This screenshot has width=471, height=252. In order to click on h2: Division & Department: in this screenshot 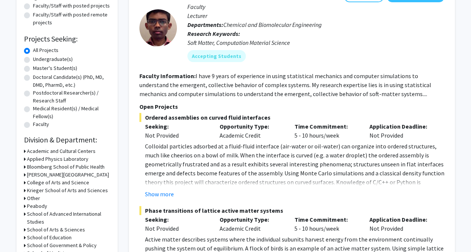, I will do `click(67, 140)`.